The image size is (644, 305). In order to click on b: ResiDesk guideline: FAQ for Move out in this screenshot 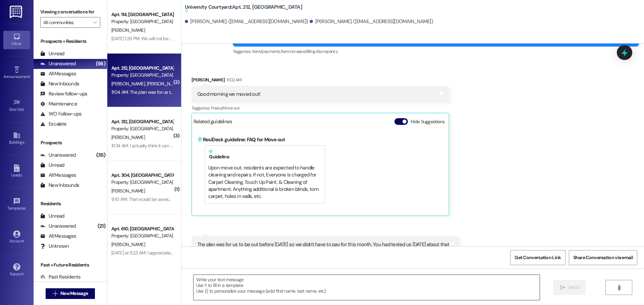, I will do `click(244, 140)`.